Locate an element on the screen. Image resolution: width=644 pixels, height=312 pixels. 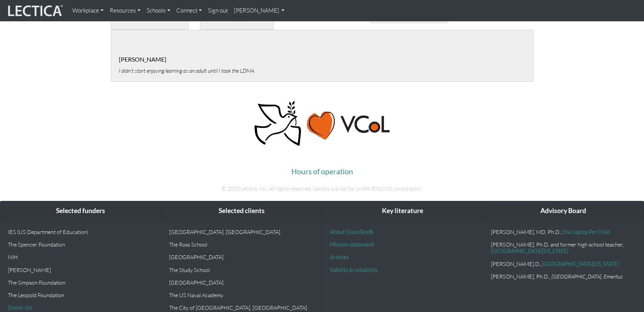
a: Articles is located at coordinates (339, 257).